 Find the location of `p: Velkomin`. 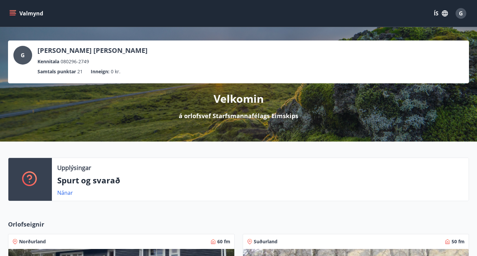

p: Velkomin is located at coordinates (239, 99).